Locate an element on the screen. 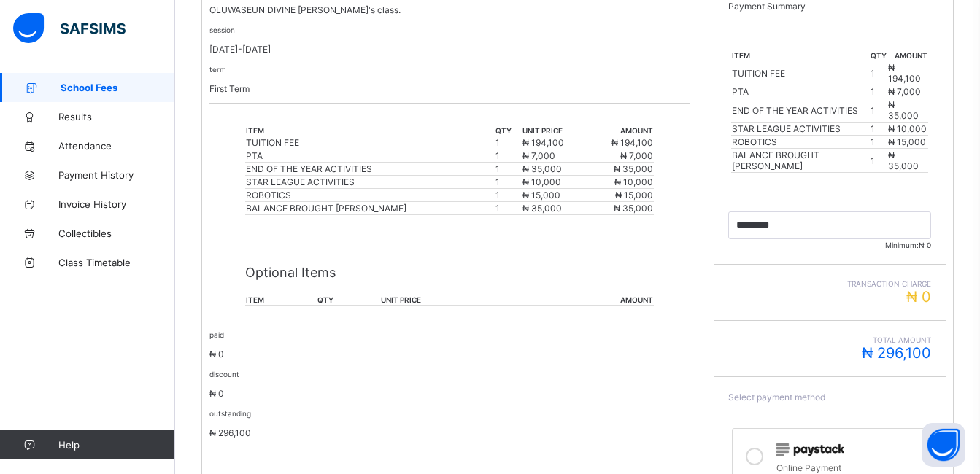 Image resolution: width=980 pixels, height=474 pixels. span: Class Timetable is located at coordinates (117, 263).